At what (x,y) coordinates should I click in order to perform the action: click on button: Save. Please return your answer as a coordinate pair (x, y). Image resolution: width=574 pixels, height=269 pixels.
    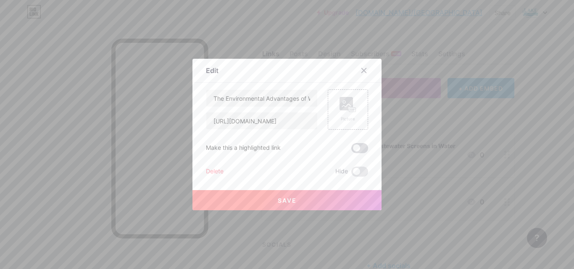
    Looking at the image, I should click on (287, 200).